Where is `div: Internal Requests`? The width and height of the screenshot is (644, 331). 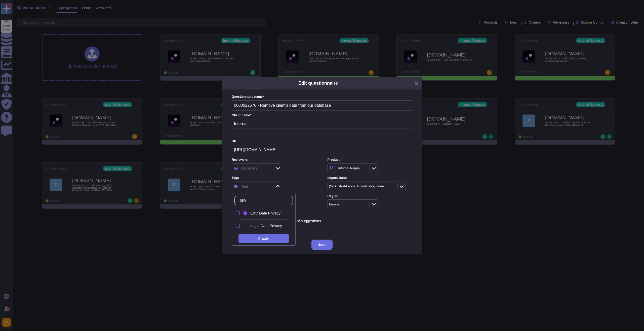
div: Internal Requests is located at coordinates (351, 168).